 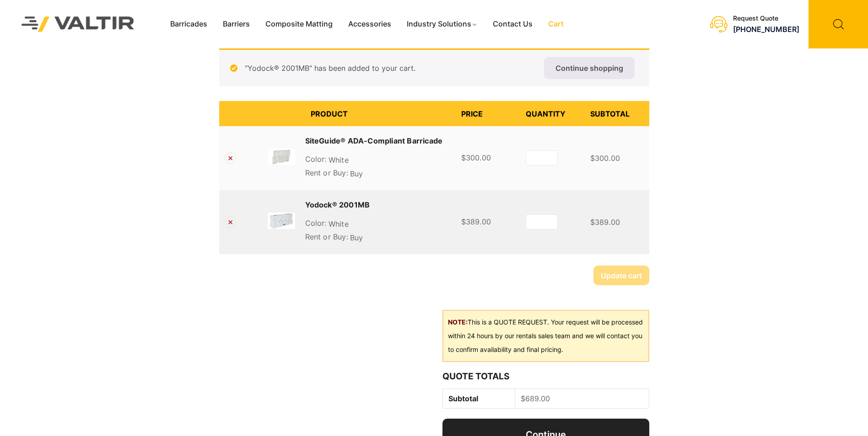 What do you see at coordinates (621, 276) in the screenshot?
I see `button: Update cart` at bounding box center [621, 276].